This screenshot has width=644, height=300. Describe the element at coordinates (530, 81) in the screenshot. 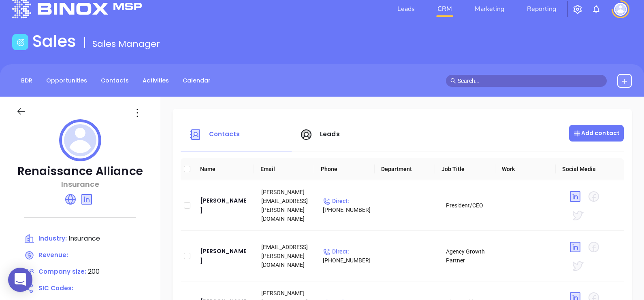

I see `input: Search…` at that location.